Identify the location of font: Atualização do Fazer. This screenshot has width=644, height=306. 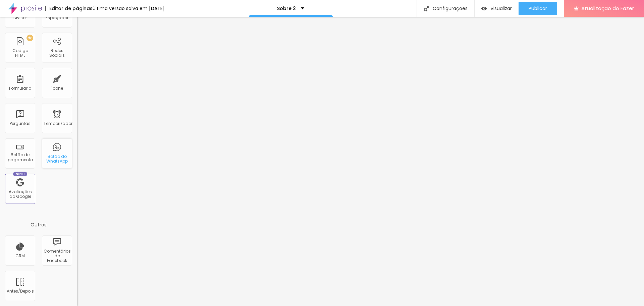
(608, 8).